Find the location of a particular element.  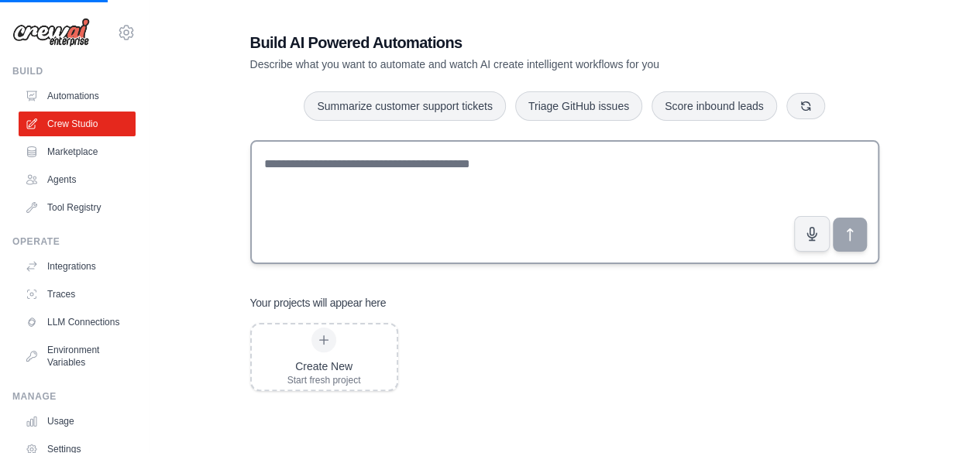

h3: Your projects will appear here is located at coordinates (319, 303).